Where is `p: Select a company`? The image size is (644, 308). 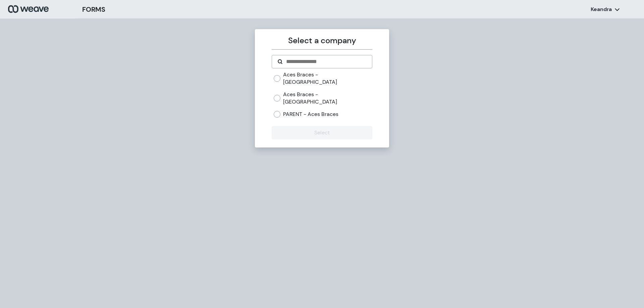
p: Select a company is located at coordinates (321, 41).